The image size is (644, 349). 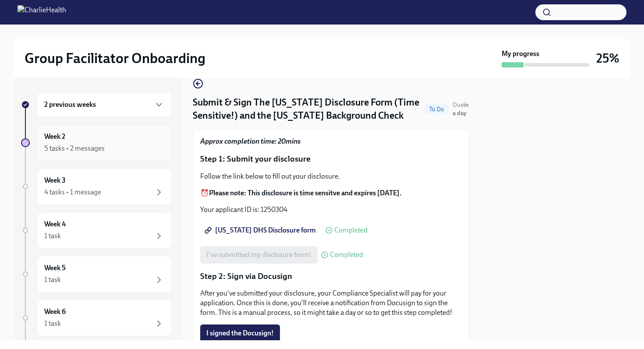 What do you see at coordinates (608, 58) in the screenshot?
I see `h3: 25%` at bounding box center [608, 58].